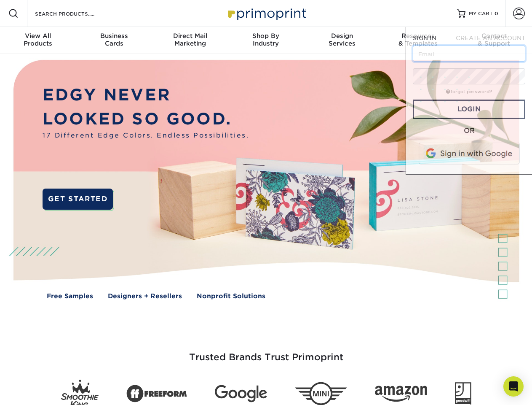  Describe the element at coordinates (418, 40) in the screenshot. I see `div: & Templates` at that location.